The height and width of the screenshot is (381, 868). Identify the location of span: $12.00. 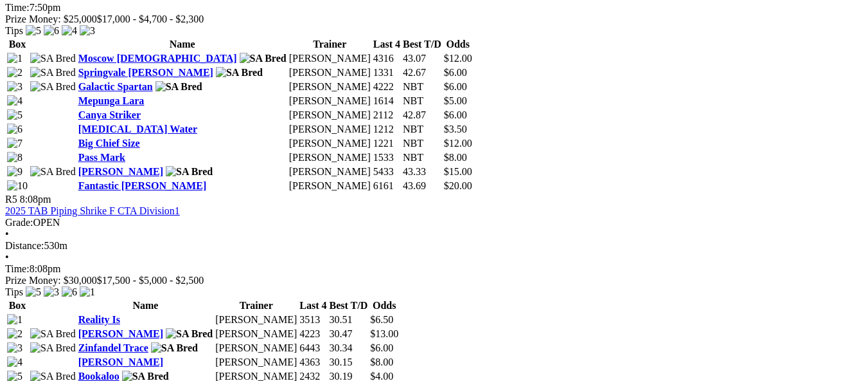
(458, 143).